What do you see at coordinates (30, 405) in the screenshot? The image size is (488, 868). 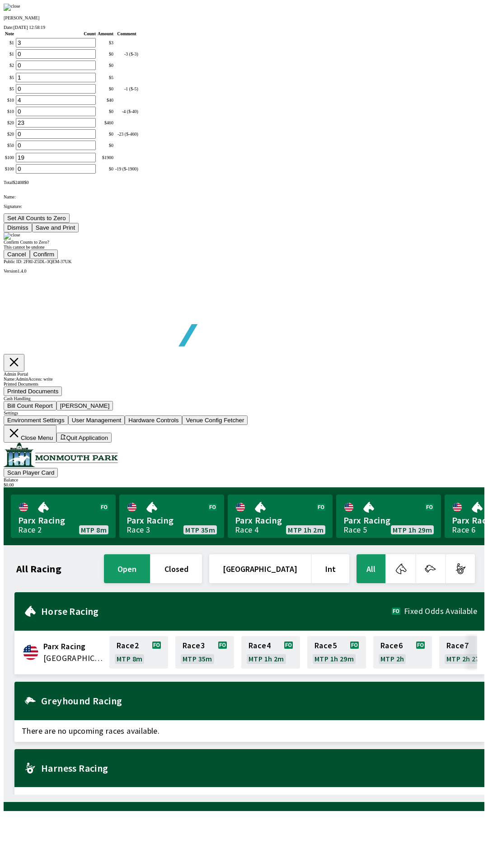 I see `button: Bill Count Report` at bounding box center [30, 405].